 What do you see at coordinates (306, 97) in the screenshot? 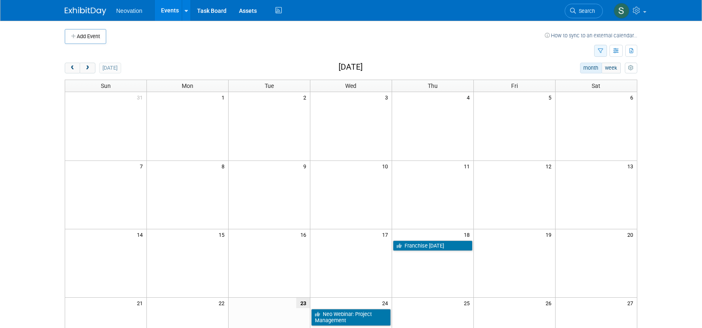
I see `span: 2` at bounding box center [306, 97].